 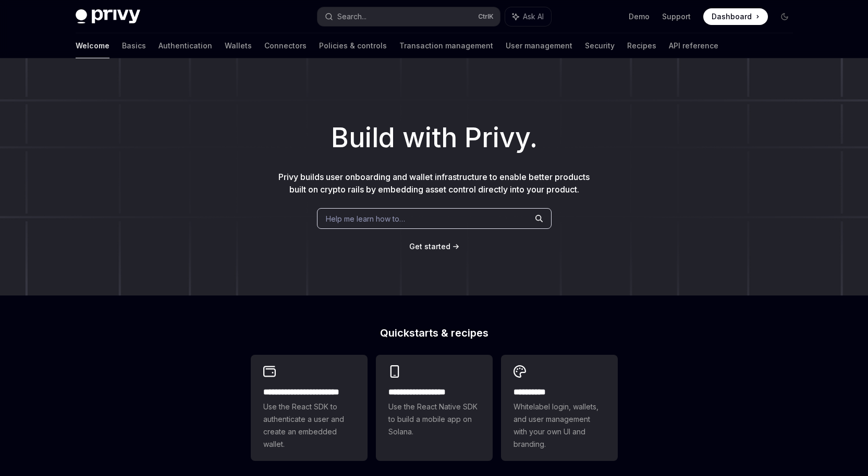 I want to click on a: Connectors, so click(x=285, y=46).